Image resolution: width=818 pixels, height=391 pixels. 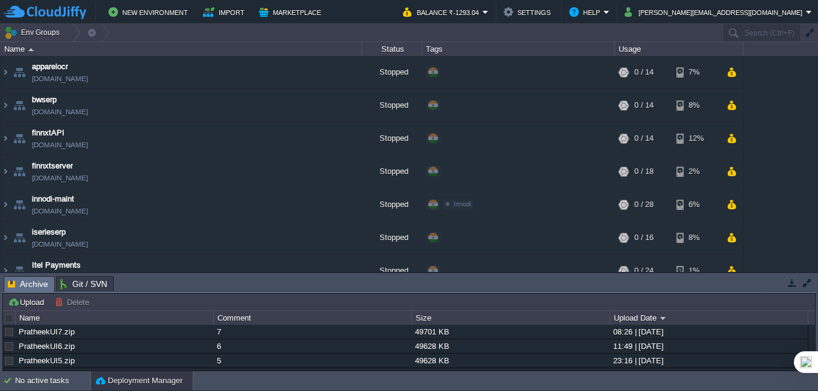 I want to click on span: Itel Payments, so click(x=56, y=266).